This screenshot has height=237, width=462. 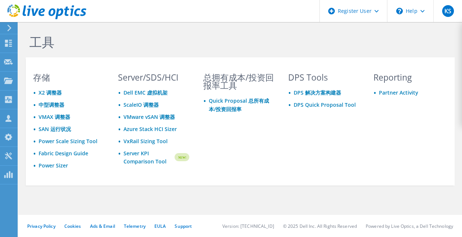 What do you see at coordinates (409, 77) in the screenshot?
I see `h3: Reporting` at bounding box center [409, 77].